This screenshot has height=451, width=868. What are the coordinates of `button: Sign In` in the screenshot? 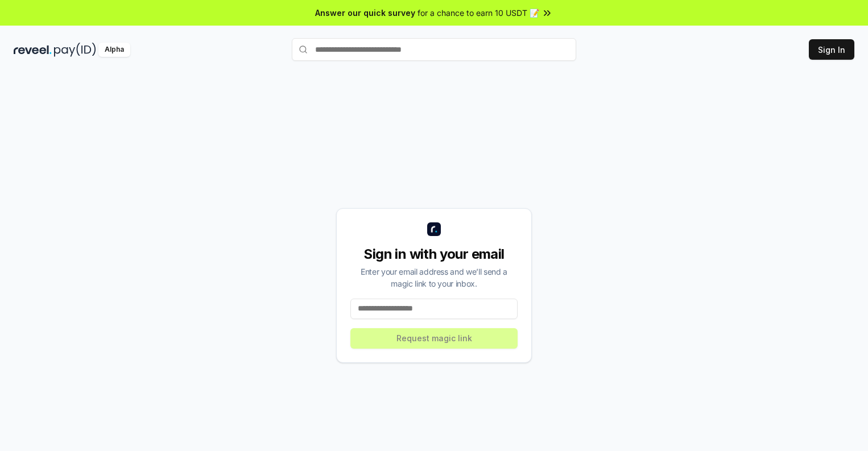 It's located at (832, 49).